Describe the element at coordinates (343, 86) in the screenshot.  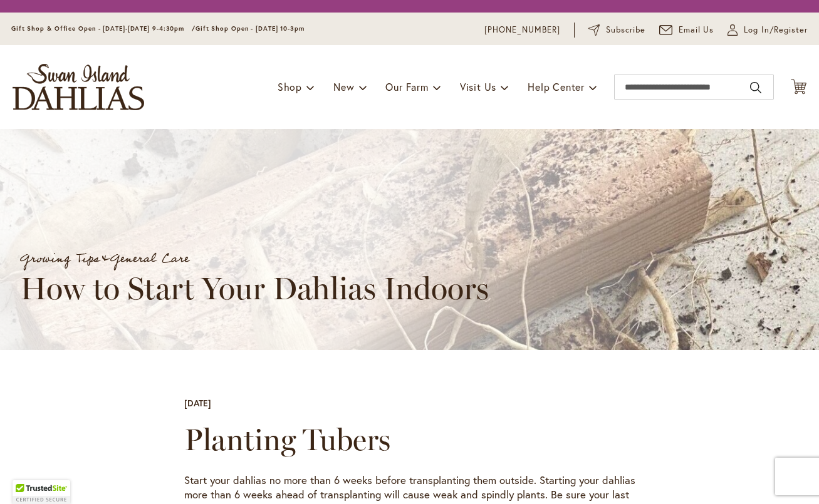
I see `span: New` at that location.